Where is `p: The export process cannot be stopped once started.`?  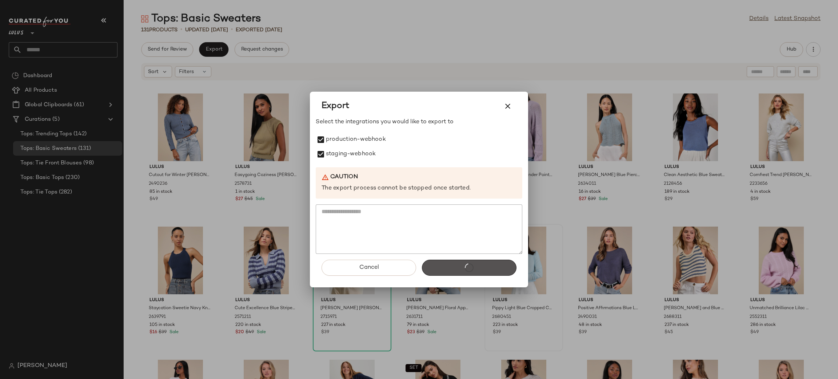
p: The export process cannot be stopped once started. is located at coordinates (419, 188).